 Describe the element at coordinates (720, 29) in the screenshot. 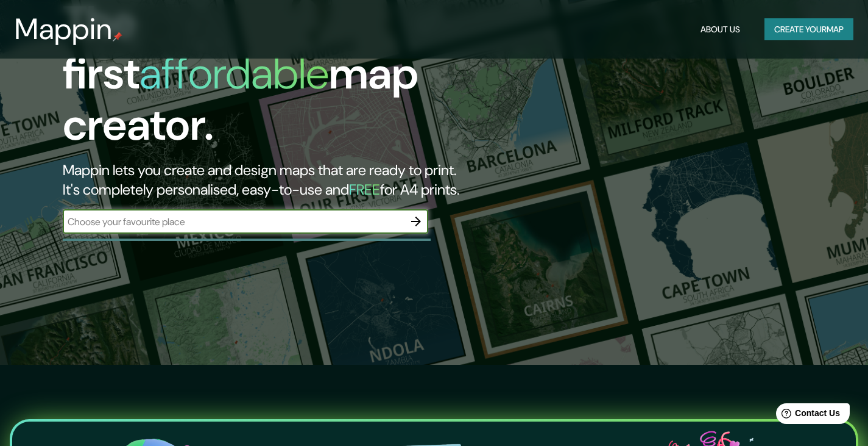

I see `button: About Us` at that location.